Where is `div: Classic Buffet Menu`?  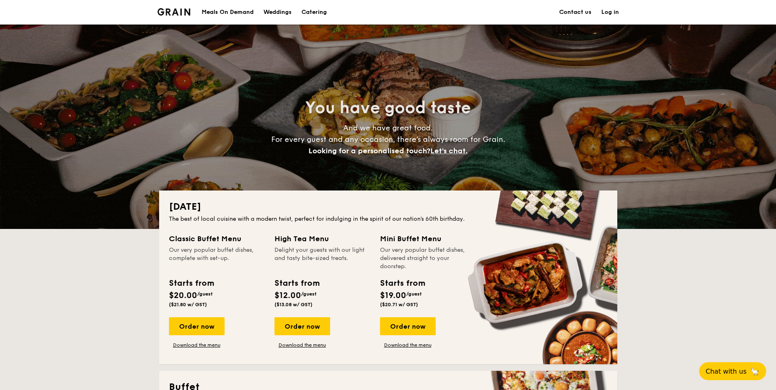
div: Classic Buffet Menu is located at coordinates (217, 239).